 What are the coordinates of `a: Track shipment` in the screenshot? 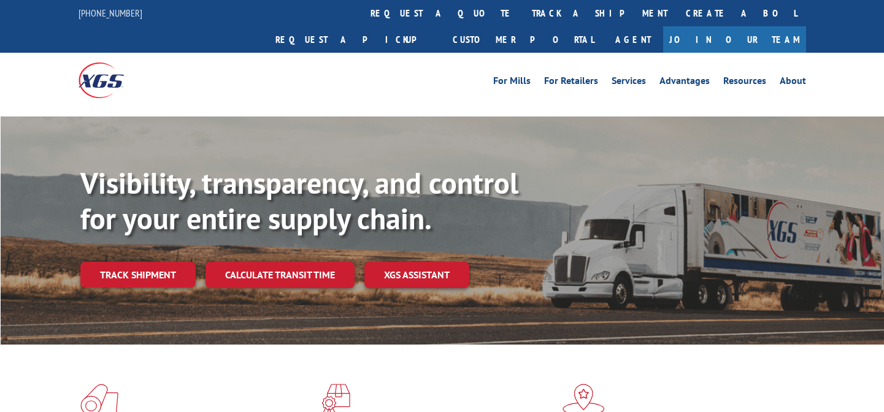 It's located at (138, 275).